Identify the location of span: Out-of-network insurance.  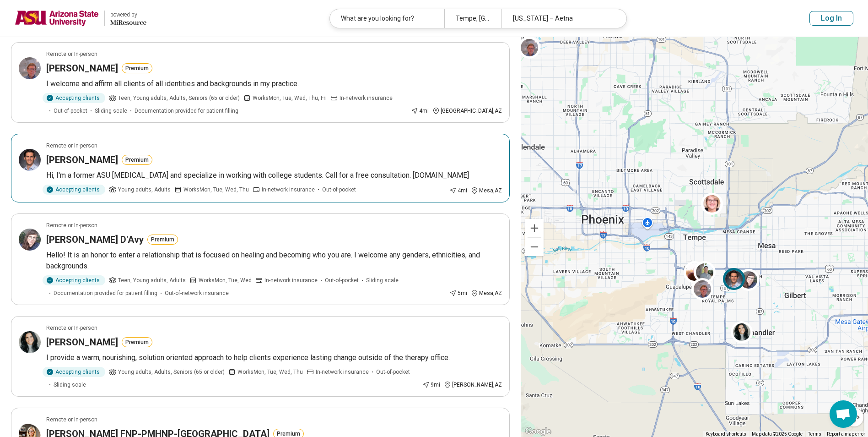
(197, 293).